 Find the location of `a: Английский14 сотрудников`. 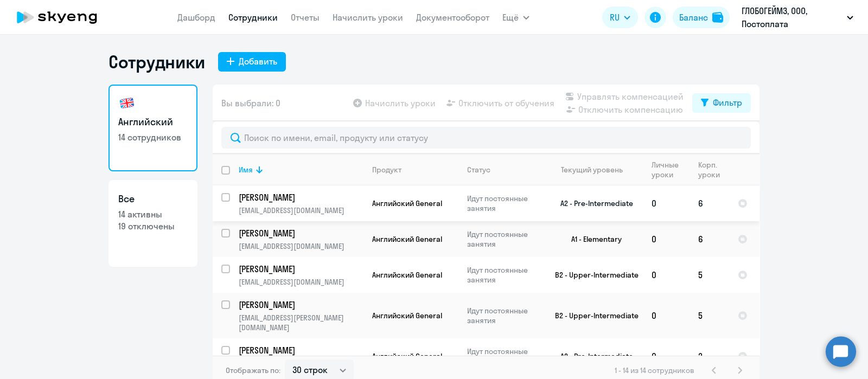

a: Английский14 сотрудников is located at coordinates (153, 128).